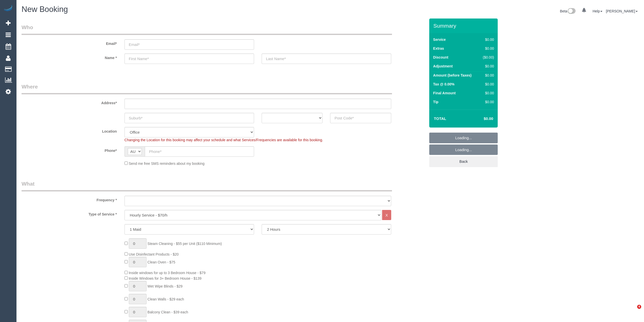 The width and height of the screenshot is (644, 322). I want to click on strong: Total, so click(440, 118).